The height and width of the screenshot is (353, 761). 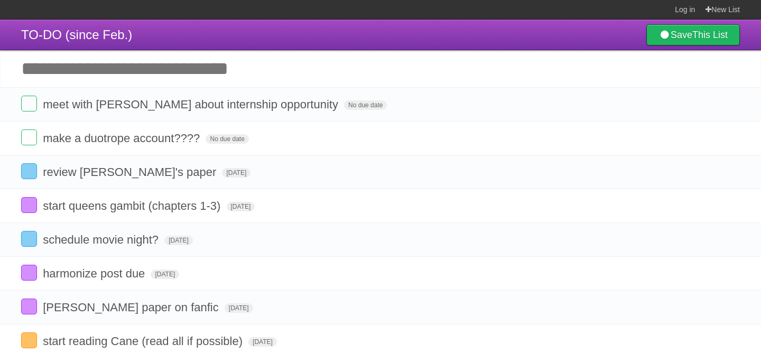 What do you see at coordinates (95, 273) in the screenshot?
I see `span: harmonize post due` at bounding box center [95, 273].